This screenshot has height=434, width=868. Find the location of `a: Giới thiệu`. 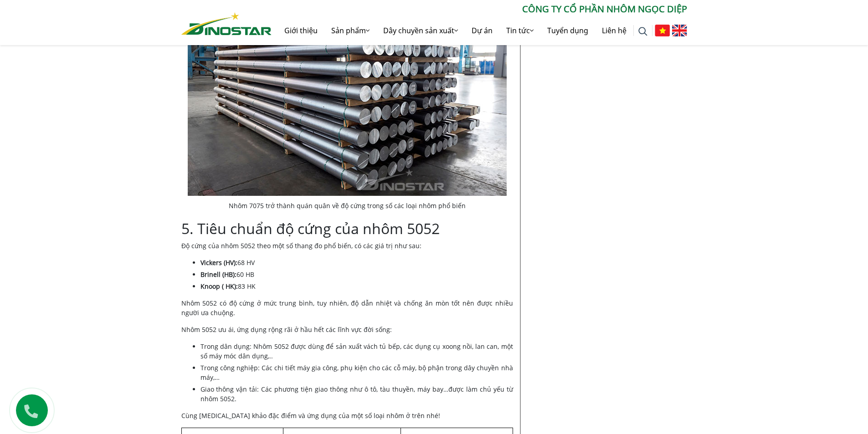

a: Giới thiệu is located at coordinates (301, 30).